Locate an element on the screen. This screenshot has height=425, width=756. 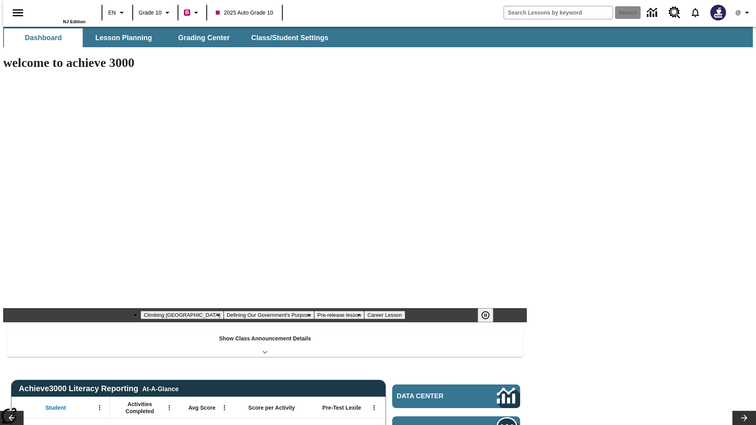
span: 2025 Auto Grade 10 is located at coordinates (244, 13).